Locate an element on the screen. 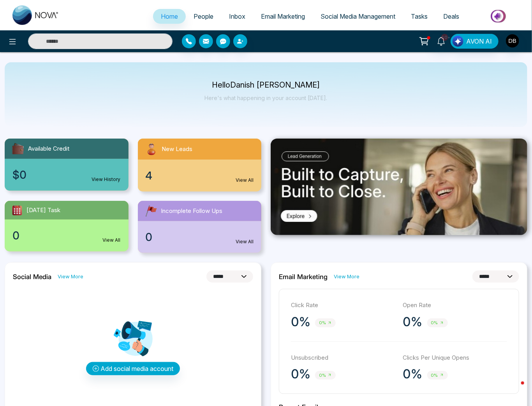 The image size is (532, 406). button: AVON AI is located at coordinates (474, 41).